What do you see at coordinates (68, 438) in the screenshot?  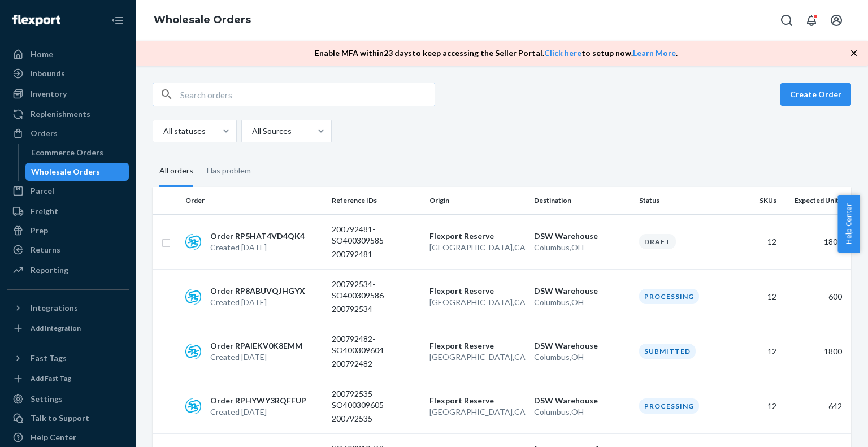 I see `a: Help Center` at bounding box center [68, 438].